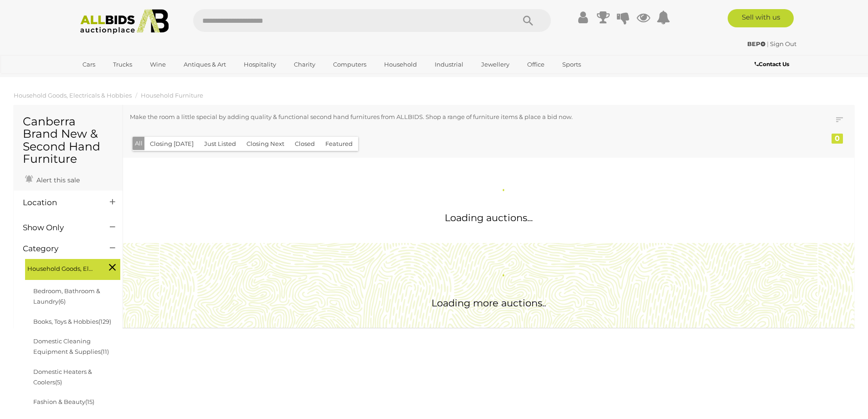 This screenshot has width=868, height=419. I want to click on p: Make the room a little special by adding quality & functional second hand furnitures from ALLBIDS..., so click(455, 117).